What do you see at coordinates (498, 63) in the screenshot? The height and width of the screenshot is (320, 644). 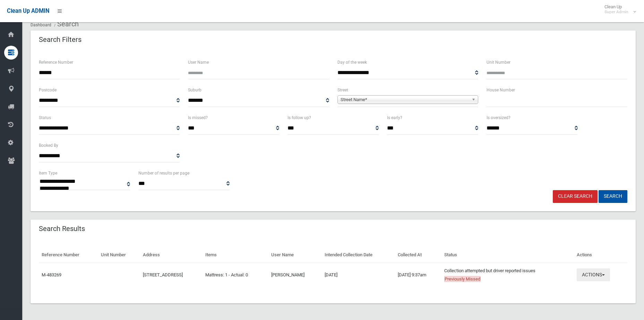 I see `label: Unit Number` at bounding box center [498, 63].